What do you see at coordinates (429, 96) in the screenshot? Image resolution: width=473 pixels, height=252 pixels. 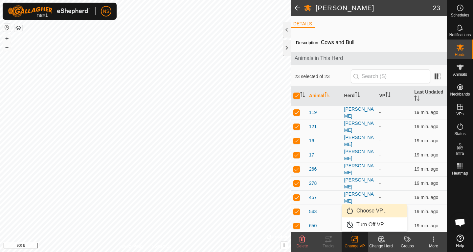 I see `th: Last Updated` at bounding box center [429, 96].